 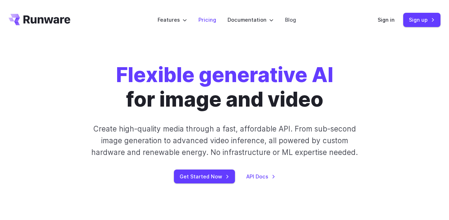 What do you see at coordinates (422, 20) in the screenshot?
I see `a: Sign up` at bounding box center [422, 20].